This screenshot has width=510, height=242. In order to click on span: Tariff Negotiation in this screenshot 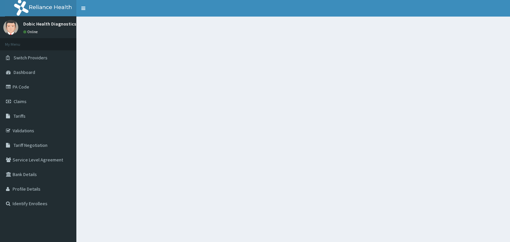, I will do `click(31, 145)`.